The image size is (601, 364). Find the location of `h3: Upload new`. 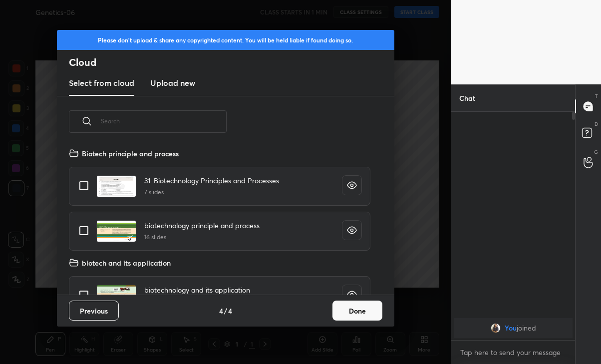

h3: Upload new is located at coordinates (173, 83).